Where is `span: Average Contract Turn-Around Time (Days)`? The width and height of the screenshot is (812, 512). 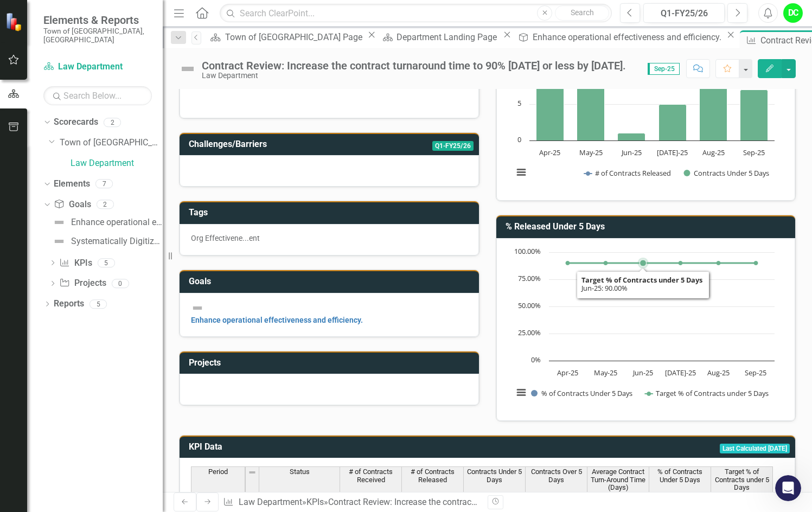
span: Average Contract Turn-Around Time (Days) is located at coordinates (618, 480).